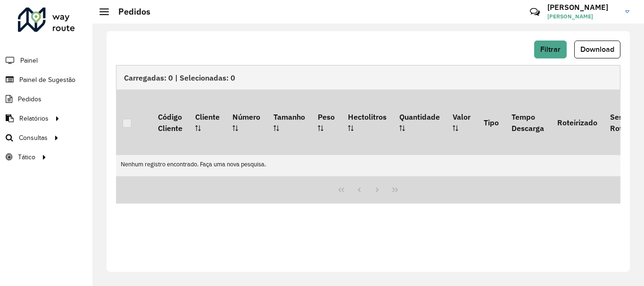 The width and height of the screenshot is (644, 286). I want to click on th: Número, so click(246, 122).